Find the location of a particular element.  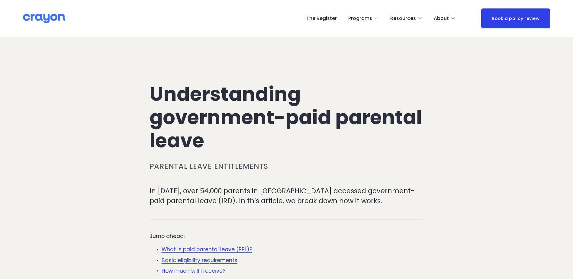

img: Crayon is located at coordinates (44, 18).